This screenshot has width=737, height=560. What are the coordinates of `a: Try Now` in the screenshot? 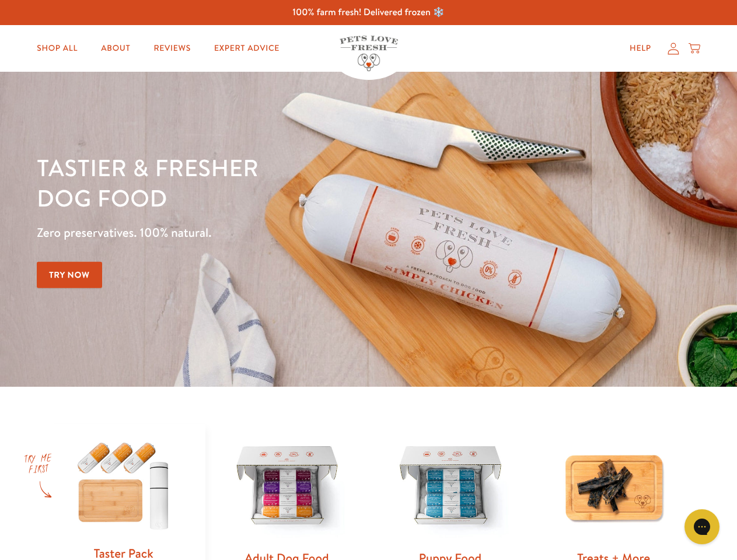 It's located at (69, 275).